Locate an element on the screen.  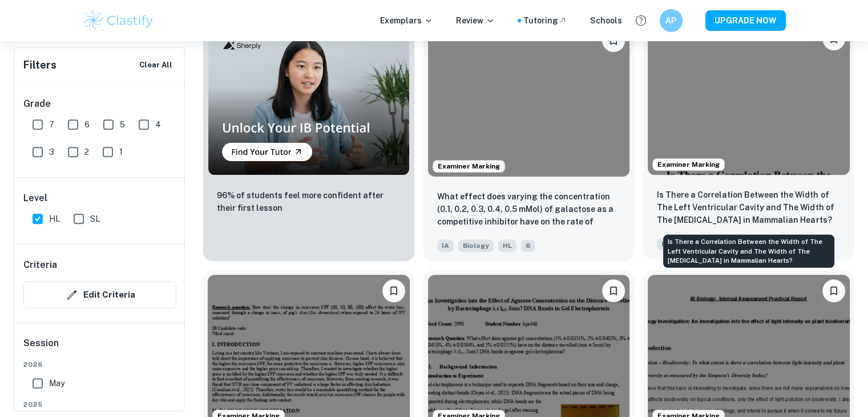
span: 5 is located at coordinates (122, 125).